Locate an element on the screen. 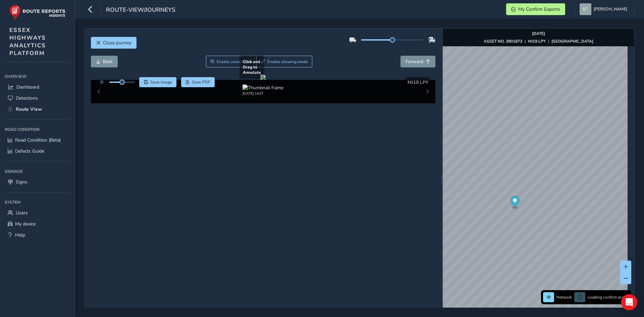  button: Save is located at coordinates (158, 82).